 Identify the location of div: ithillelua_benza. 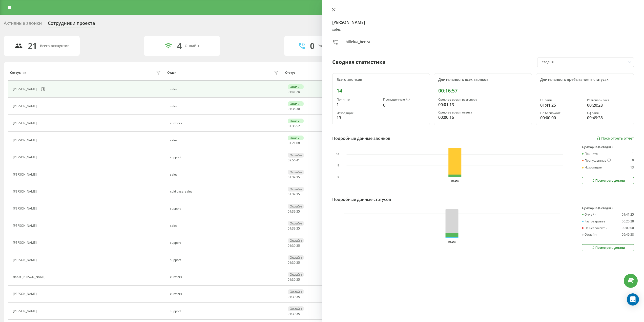
(357, 43).